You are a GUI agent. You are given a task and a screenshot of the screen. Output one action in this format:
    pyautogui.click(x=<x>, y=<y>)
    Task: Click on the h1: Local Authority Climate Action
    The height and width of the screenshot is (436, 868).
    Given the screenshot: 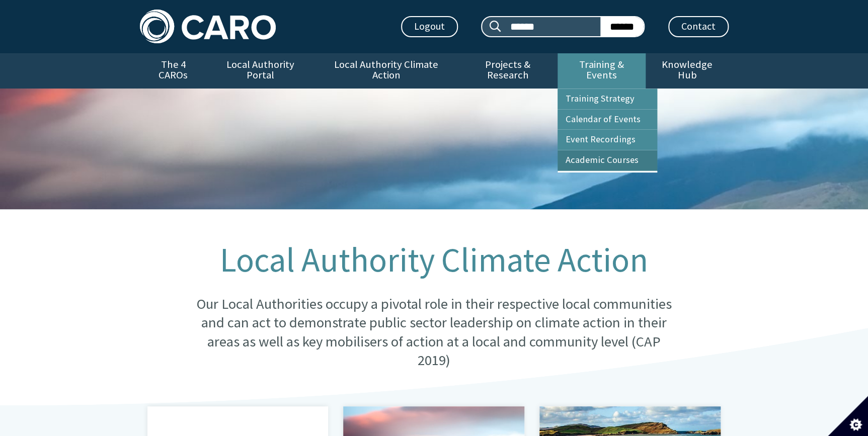 What is the action you would take?
    pyautogui.click(x=434, y=260)
    